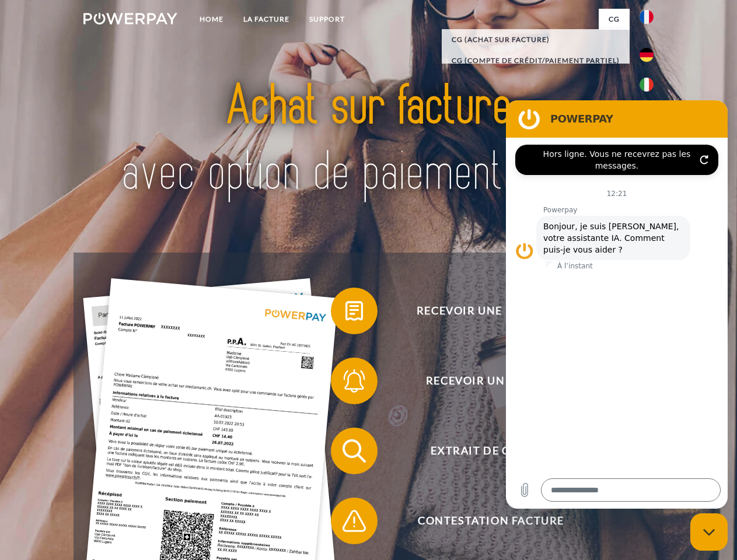  I want to click on span: Contestation Facture, so click(491, 521).